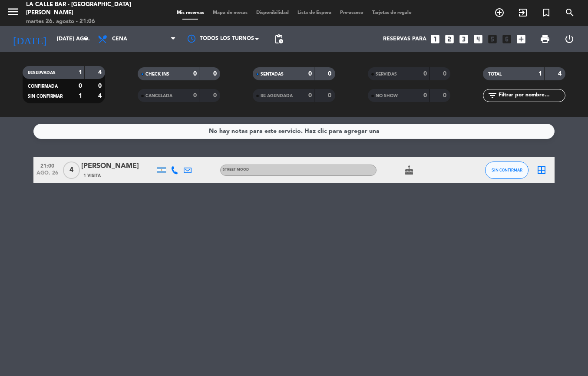 This screenshot has width=588, height=376. Describe the element at coordinates (86, 39) in the screenshot. I see `i: arrow_drop_down` at that location.